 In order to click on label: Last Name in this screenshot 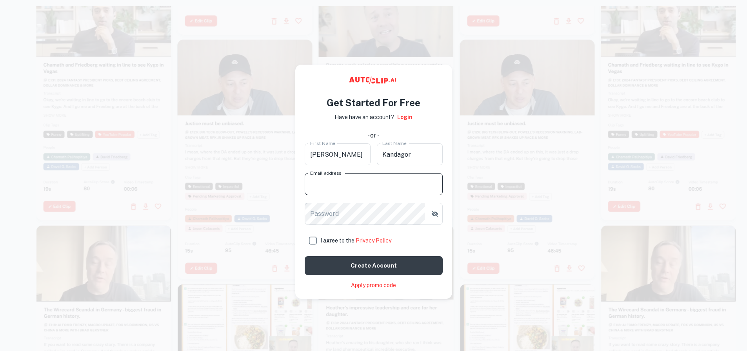, I will do `click(394, 143)`.